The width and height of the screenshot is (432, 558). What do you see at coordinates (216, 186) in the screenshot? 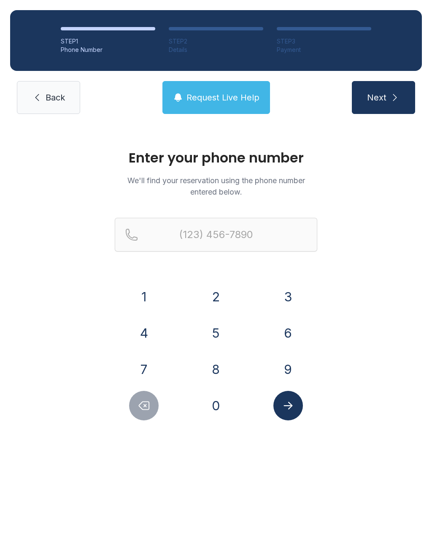
I see `p: We'll find your reservation using the phone number entered below.` at bounding box center [216, 186].